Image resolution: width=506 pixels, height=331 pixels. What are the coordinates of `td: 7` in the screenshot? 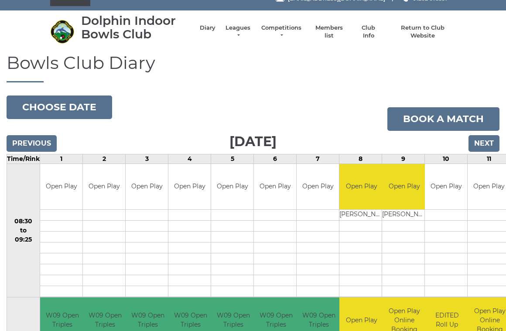 It's located at (318, 159).